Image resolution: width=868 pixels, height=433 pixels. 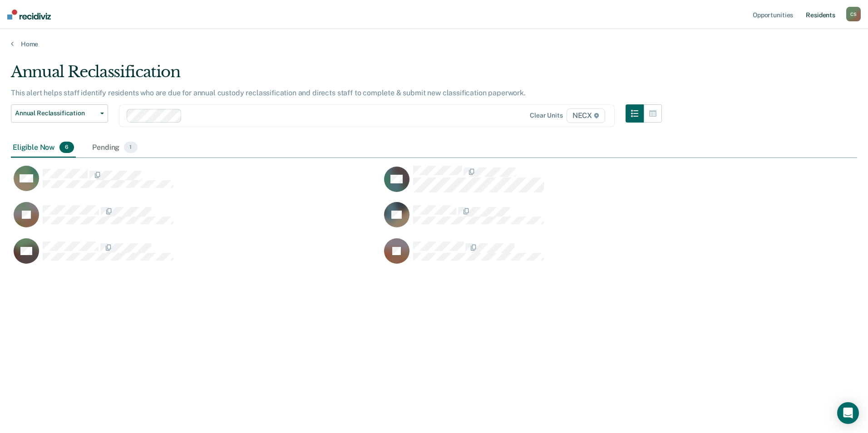 What do you see at coordinates (196, 220) in the screenshot?
I see `div: CaseloadOpportunityCell-00304106` at bounding box center [196, 220].